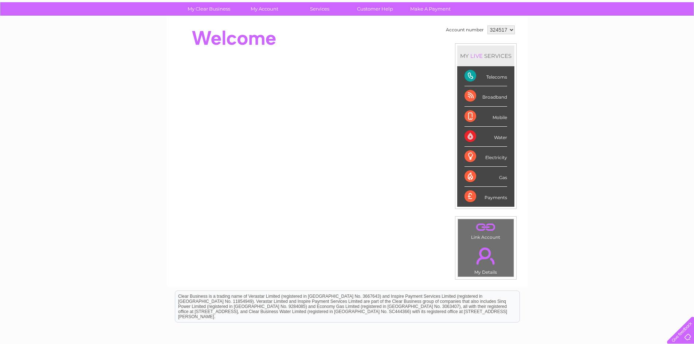 The width and height of the screenshot is (694, 344). I want to click on a: Telecoms, so click(615, 33).